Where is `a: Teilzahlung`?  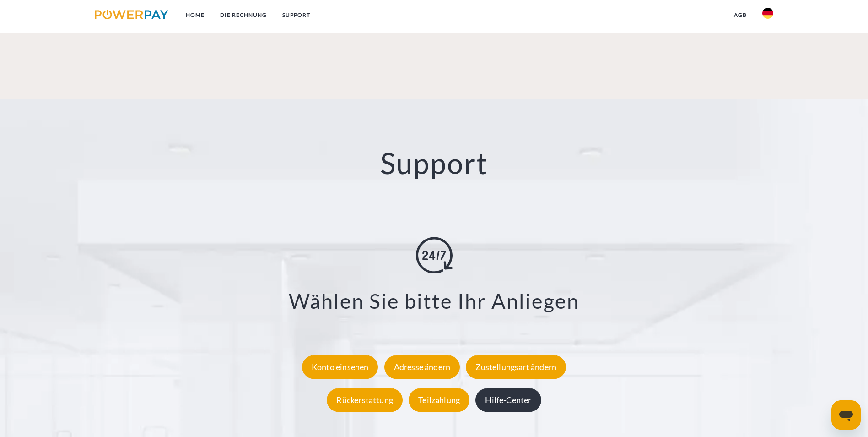
a: Teilzahlung is located at coordinates (439, 400).